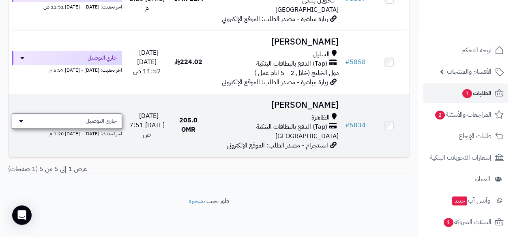 This screenshot has height=237, width=513. I want to click on span: لوحة التحكم, so click(477, 50).